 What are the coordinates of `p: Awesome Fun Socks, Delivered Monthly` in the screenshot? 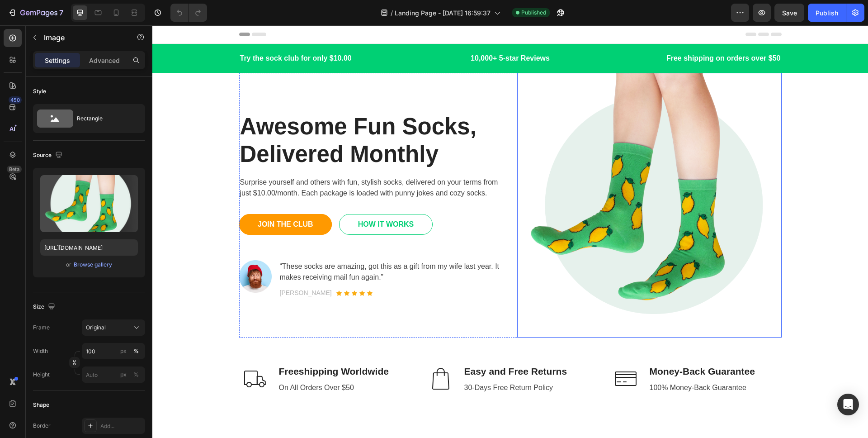 It's located at (219, 115).